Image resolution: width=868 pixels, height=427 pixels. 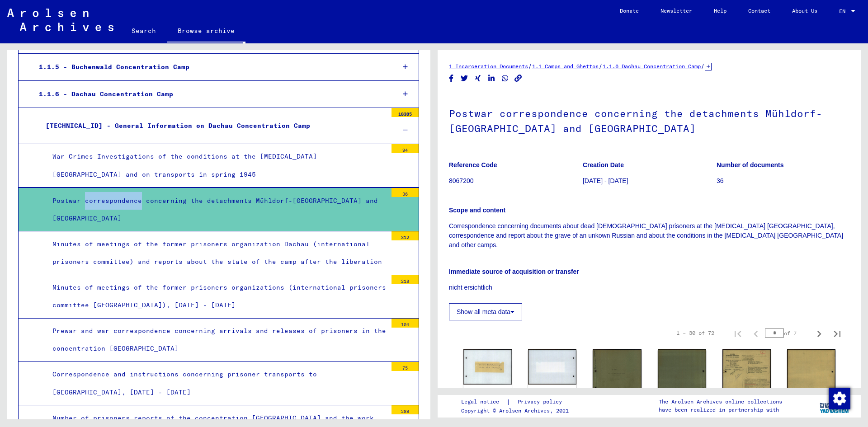 I want to click on p: The Arolsen Archives online collections, so click(x=720, y=402).